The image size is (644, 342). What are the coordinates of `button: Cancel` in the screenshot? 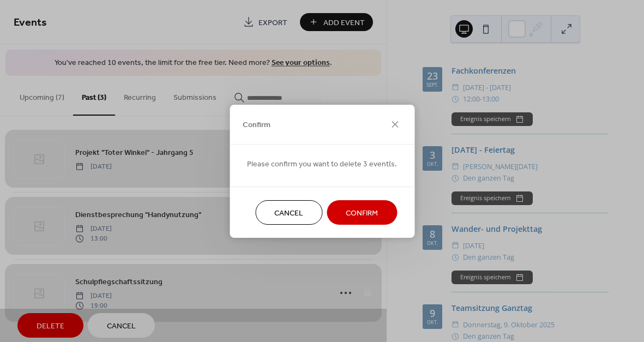 It's located at (288, 212).